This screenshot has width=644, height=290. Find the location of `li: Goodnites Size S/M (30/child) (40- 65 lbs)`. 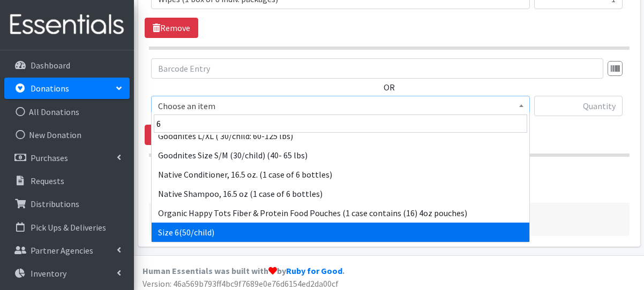

li: Goodnites Size S/M (30/child) (40- 65 lbs) is located at coordinates (340, 156).